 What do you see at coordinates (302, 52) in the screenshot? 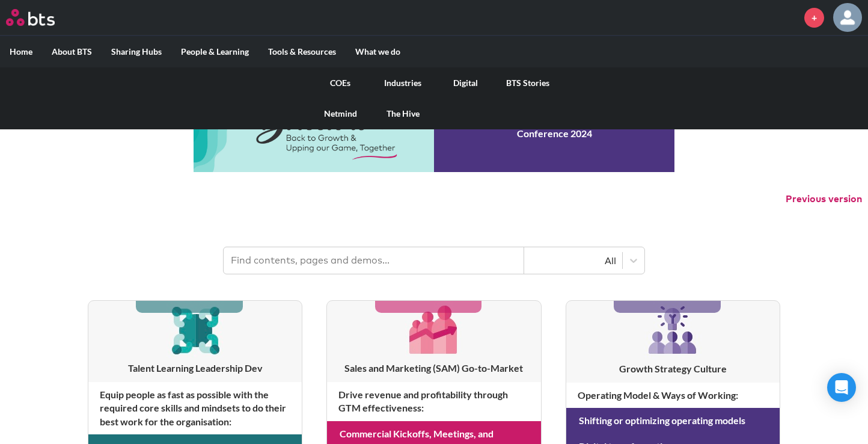
I see `label: Tools & Resources` at bounding box center [302, 52].